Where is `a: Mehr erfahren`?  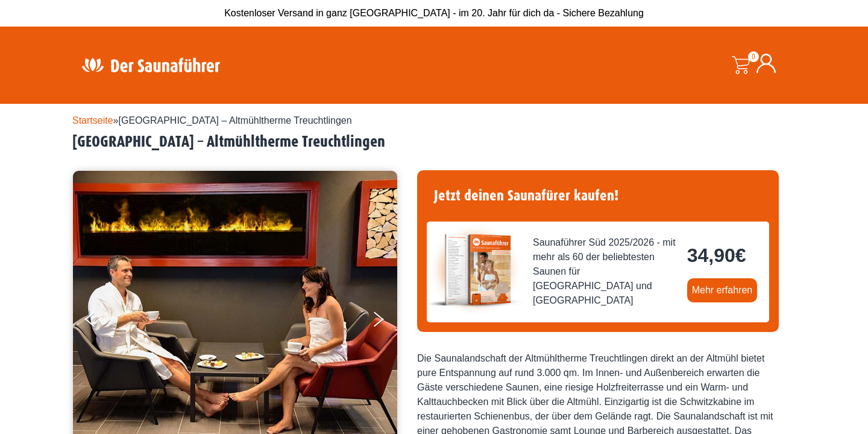 a: Mehr erfahren is located at coordinates (723, 290).